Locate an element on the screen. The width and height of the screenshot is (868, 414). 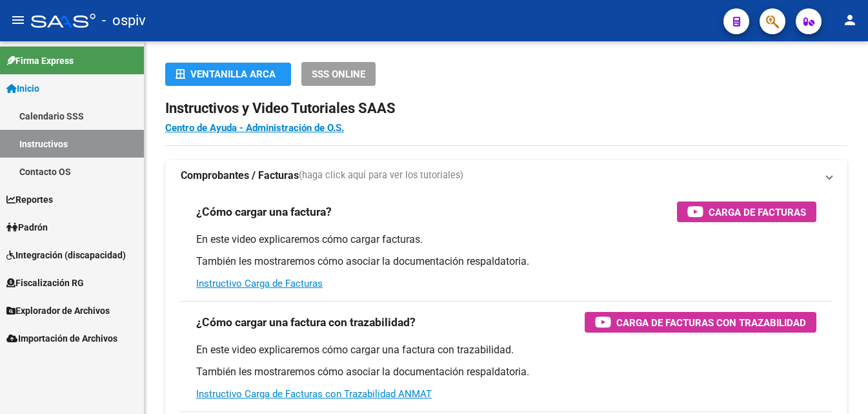
mat-expansion-panel-header: Comprobantes / Facturas(haga click aquí para ver los tutoriales) is located at coordinates (506, 176).